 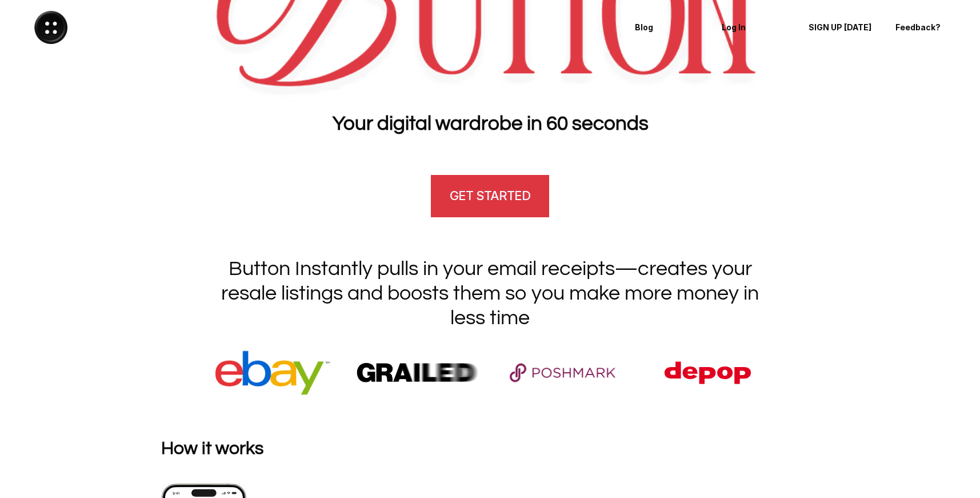 I want to click on strong: How it works, so click(x=212, y=448).